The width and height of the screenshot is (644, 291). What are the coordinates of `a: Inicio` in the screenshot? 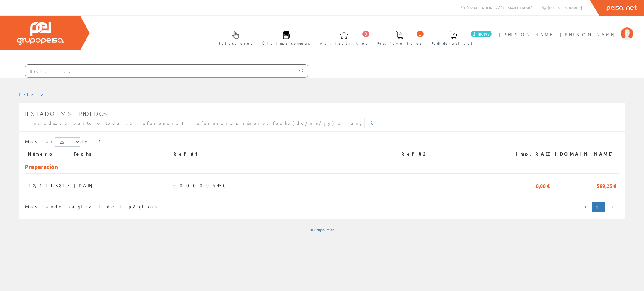 It's located at (32, 95).